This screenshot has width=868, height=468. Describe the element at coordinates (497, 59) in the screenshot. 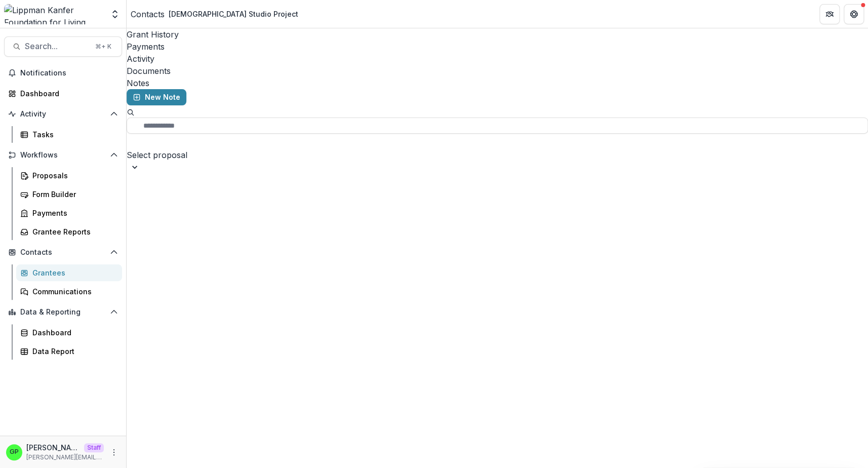

I see `div: Activity` at that location.